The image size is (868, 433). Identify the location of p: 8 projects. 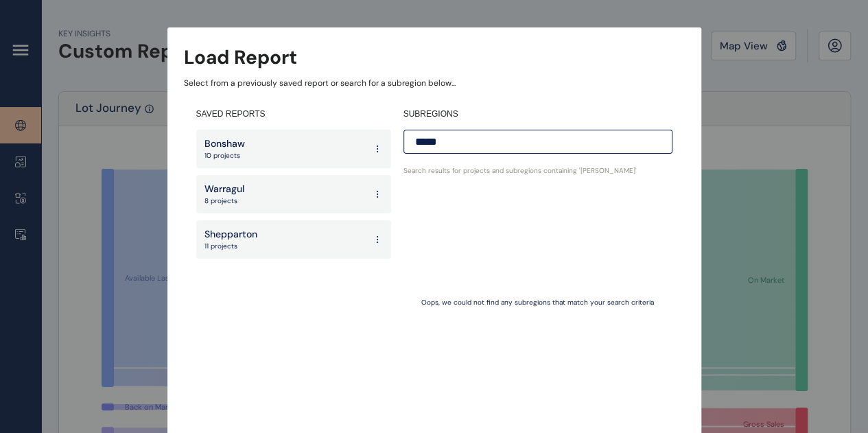
(224, 201).